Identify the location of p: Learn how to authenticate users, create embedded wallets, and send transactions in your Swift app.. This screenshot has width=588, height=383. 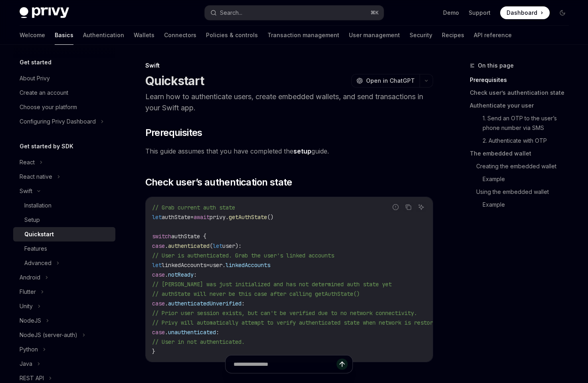
(289, 102).